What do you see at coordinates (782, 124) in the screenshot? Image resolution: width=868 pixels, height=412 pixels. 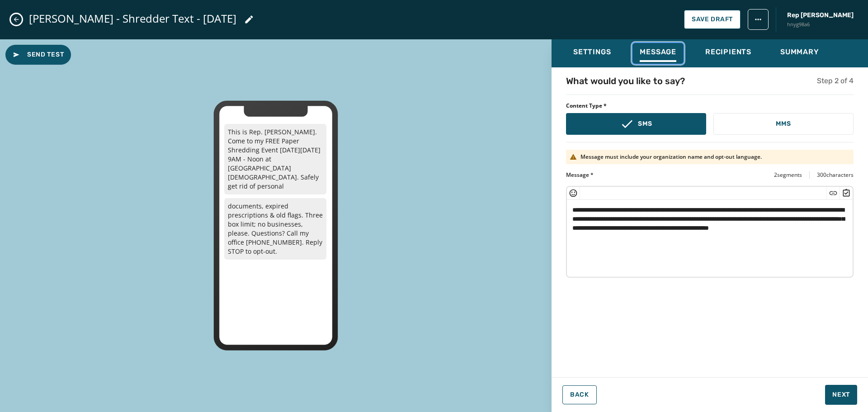 I see `p: MMS` at bounding box center [782, 124].